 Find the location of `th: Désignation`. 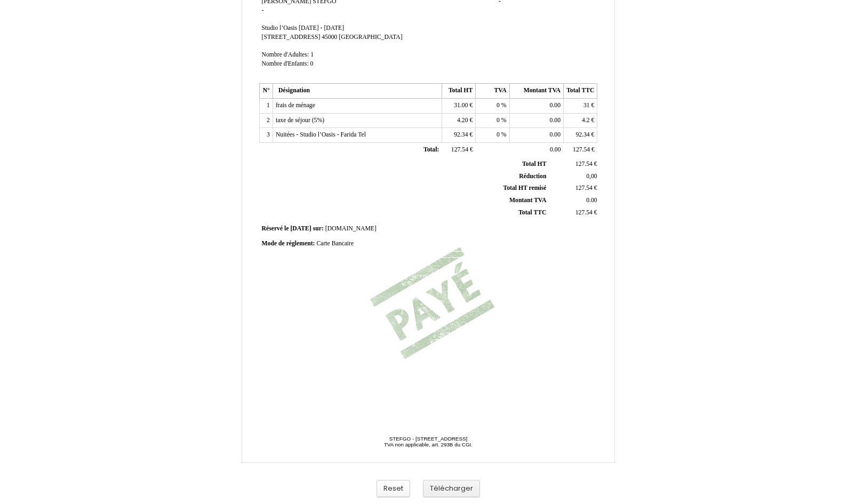

th: Désignation is located at coordinates (357, 91).